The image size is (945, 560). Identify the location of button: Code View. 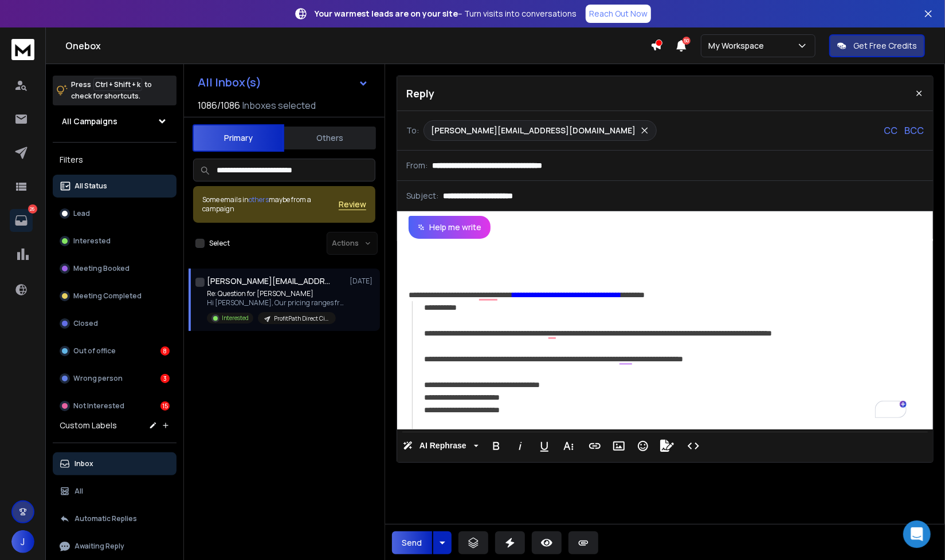
(694, 446).